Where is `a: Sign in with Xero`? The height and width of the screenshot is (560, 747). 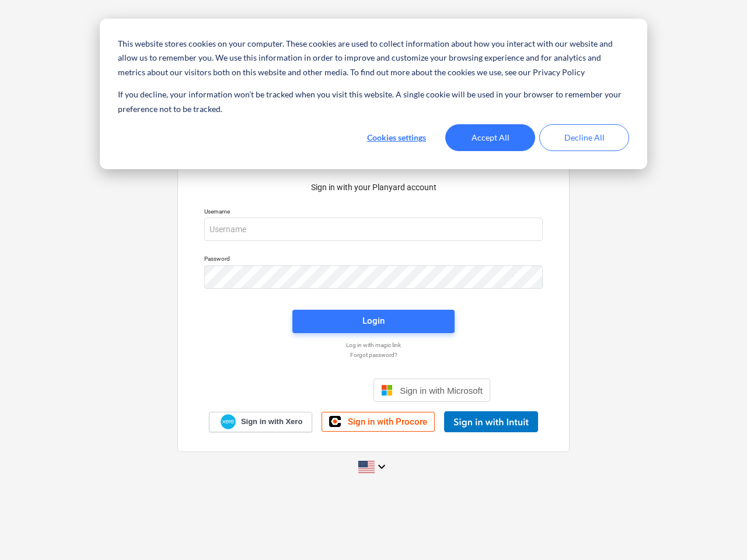 a: Sign in with Xero is located at coordinates (261, 422).